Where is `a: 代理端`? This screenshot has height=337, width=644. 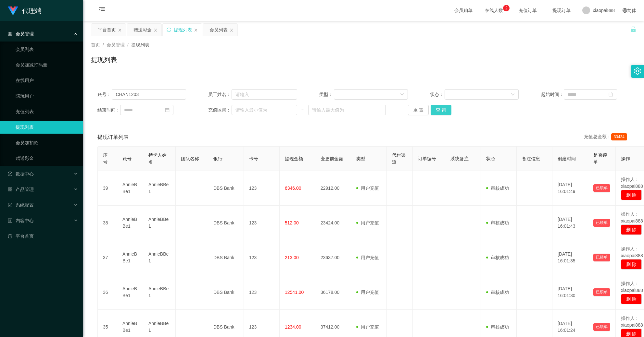
a: 代理端 is located at coordinates (25, 10).